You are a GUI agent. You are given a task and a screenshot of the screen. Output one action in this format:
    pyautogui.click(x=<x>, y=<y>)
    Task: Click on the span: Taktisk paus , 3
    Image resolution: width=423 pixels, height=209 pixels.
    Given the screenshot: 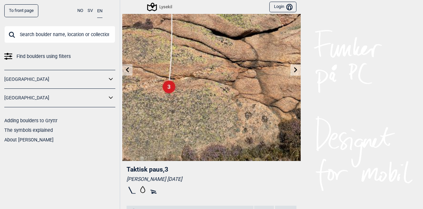 What is the action you would take?
    pyautogui.click(x=147, y=169)
    